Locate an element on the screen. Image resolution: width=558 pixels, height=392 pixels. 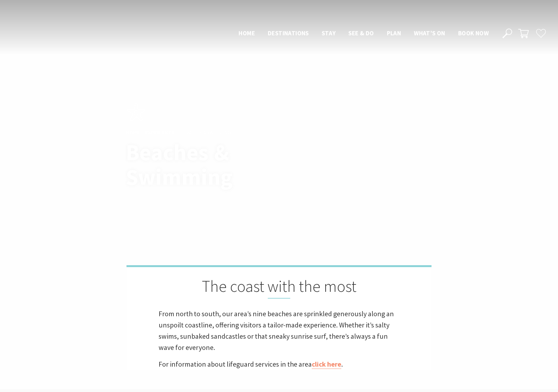
span: Home is located at coordinates (247, 33).